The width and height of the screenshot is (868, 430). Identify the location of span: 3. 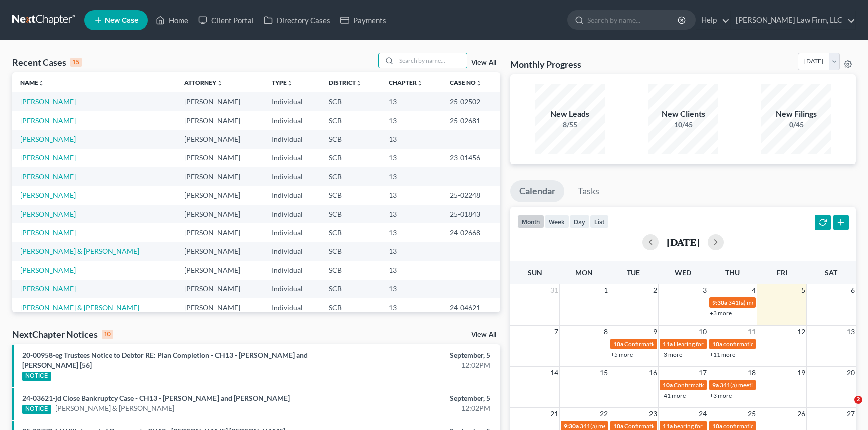
(704, 290).